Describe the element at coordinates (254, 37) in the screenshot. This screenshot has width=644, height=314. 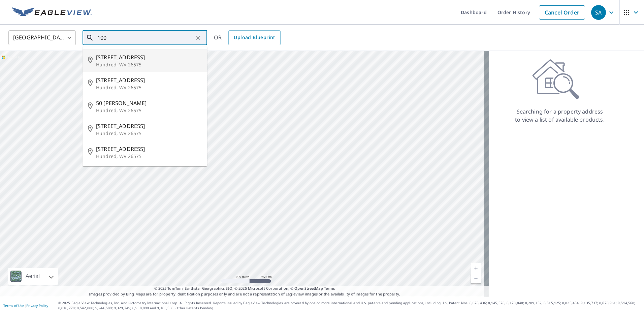
I see `a: Upload Blueprint` at that location.